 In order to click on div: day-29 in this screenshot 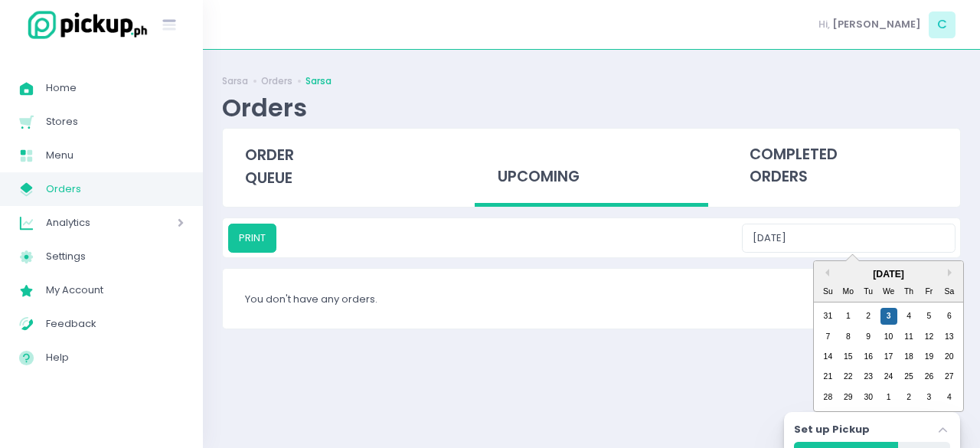, I will do `click(849, 397)`.